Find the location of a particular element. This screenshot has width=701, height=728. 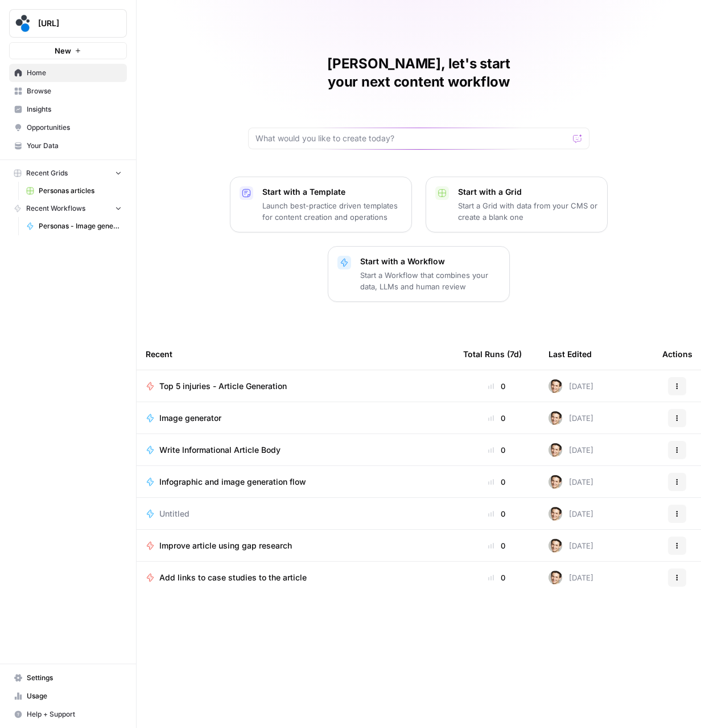

span: Usage is located at coordinates (74, 696).